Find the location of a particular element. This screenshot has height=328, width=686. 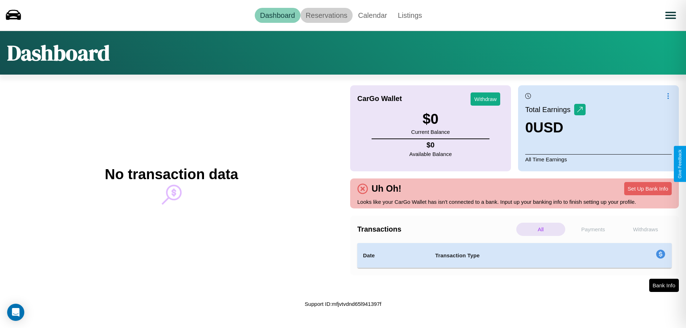

button: Bank Info is located at coordinates (664, 286).